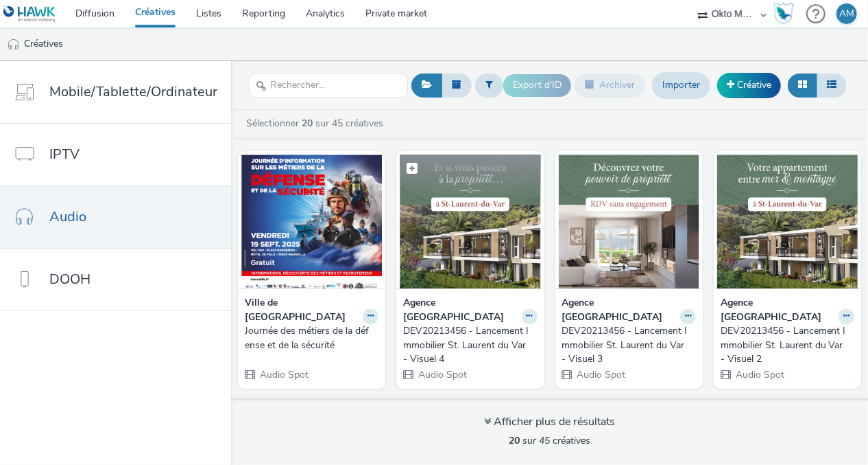  Describe the element at coordinates (311, 221) in the screenshot. I see `img: Journée des métiers de la défense et de la sécurité visual` at that location.